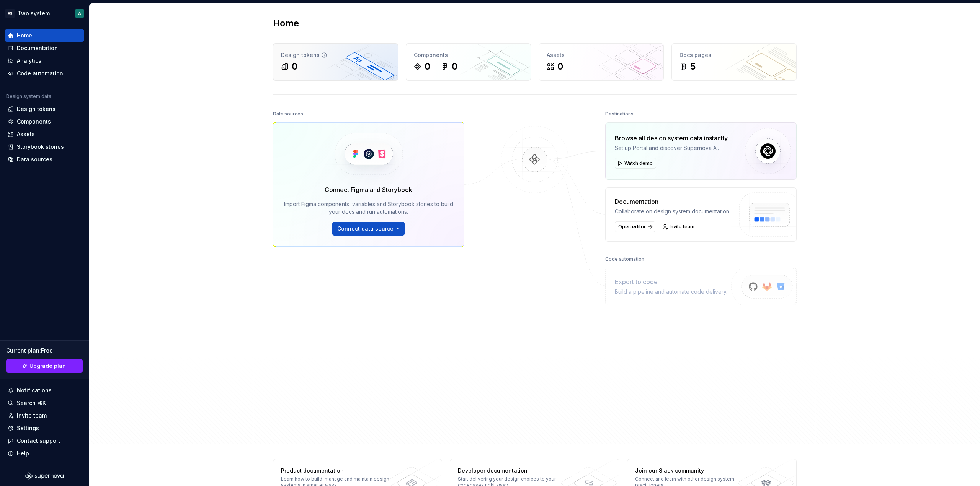  What do you see at coordinates (620, 114) in the screenshot?
I see `div: Destinations` at bounding box center [620, 114].